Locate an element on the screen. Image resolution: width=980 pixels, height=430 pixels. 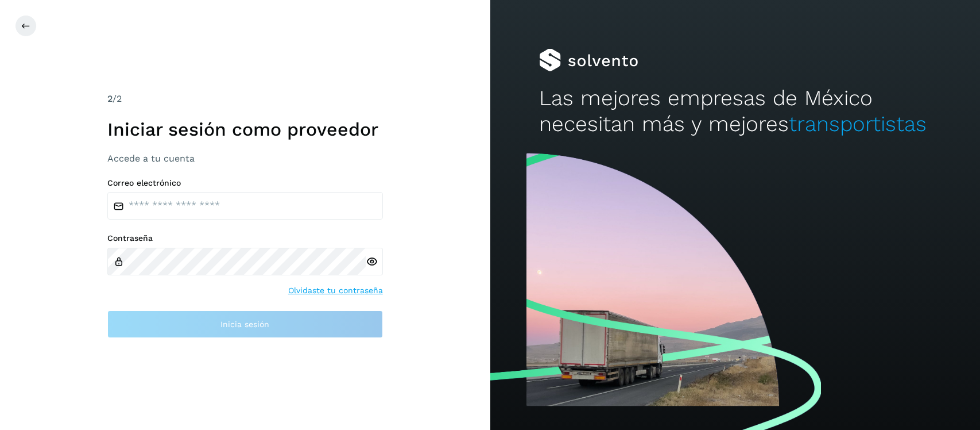
span: 2 is located at coordinates (109, 98).